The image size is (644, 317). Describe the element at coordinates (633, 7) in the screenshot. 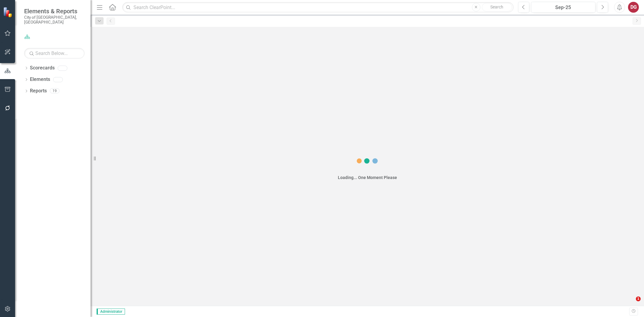

I see `div: DG` at that location.